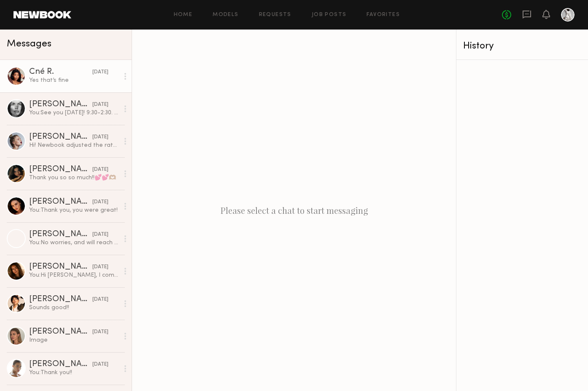 This screenshot has height=391, width=588. I want to click on a: Home, so click(183, 15).